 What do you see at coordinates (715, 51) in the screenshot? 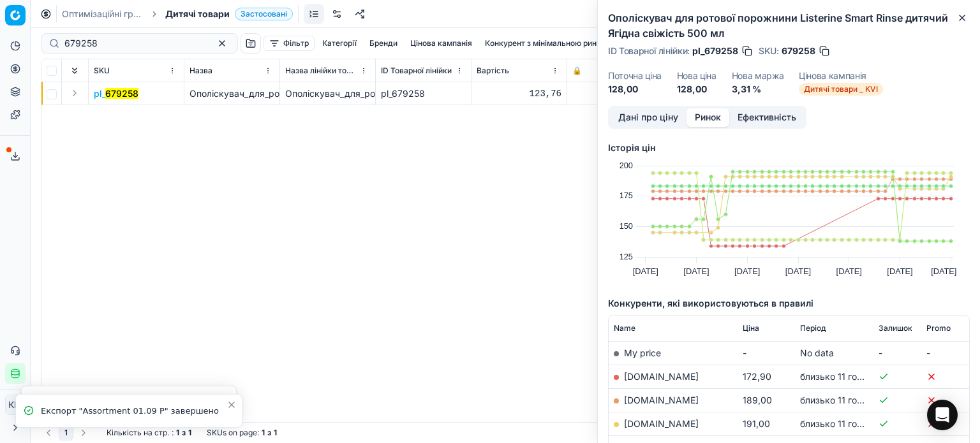
I see `span: pl_679258` at bounding box center [715, 51].